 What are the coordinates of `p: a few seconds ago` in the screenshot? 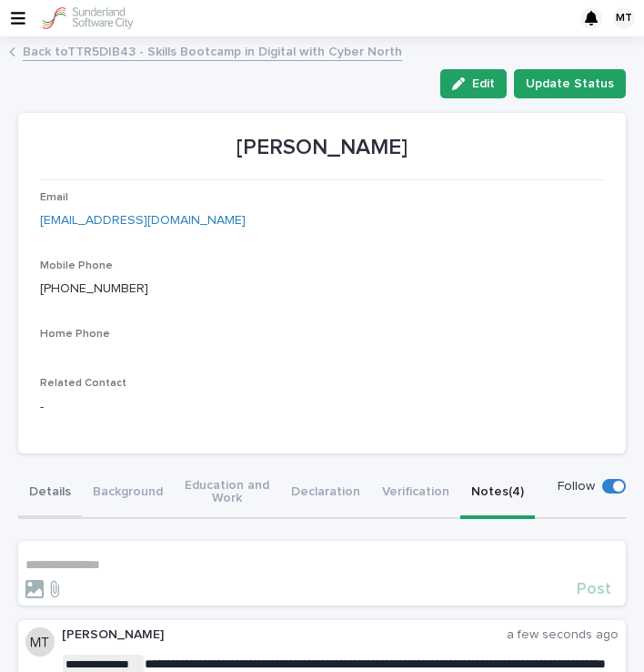 It's located at (562, 634).